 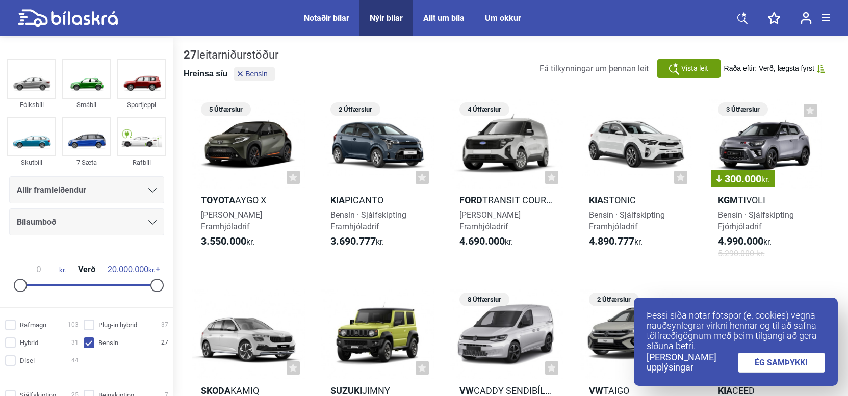 I want to click on a: Allt um bíla, so click(x=444, y=18).